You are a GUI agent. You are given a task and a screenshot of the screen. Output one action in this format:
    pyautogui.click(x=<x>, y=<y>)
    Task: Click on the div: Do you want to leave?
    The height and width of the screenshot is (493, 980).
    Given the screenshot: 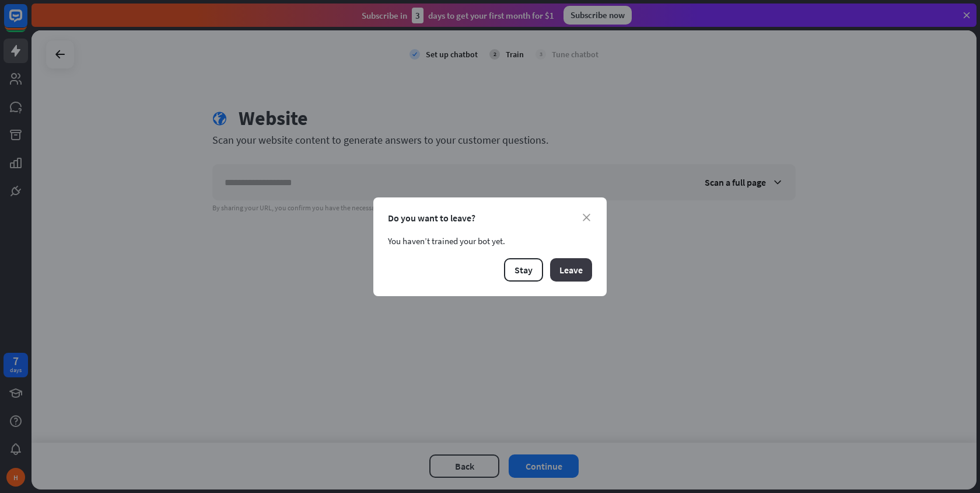 What is the action you would take?
    pyautogui.click(x=490, y=218)
    